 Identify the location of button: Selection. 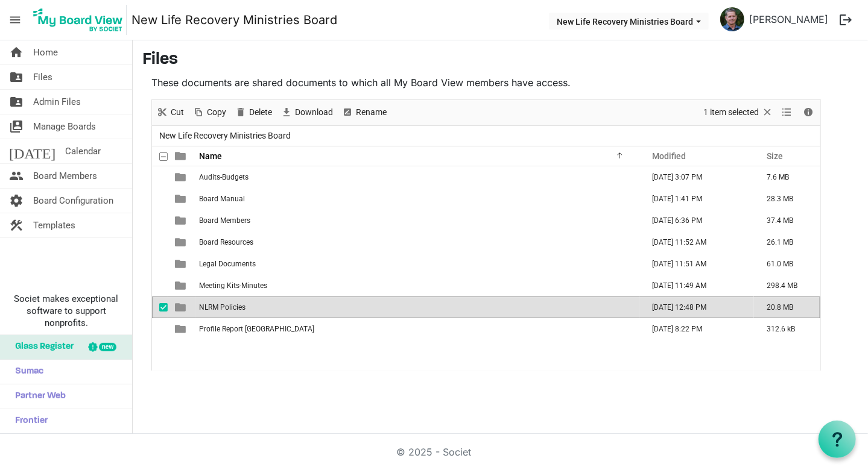
(739, 112).